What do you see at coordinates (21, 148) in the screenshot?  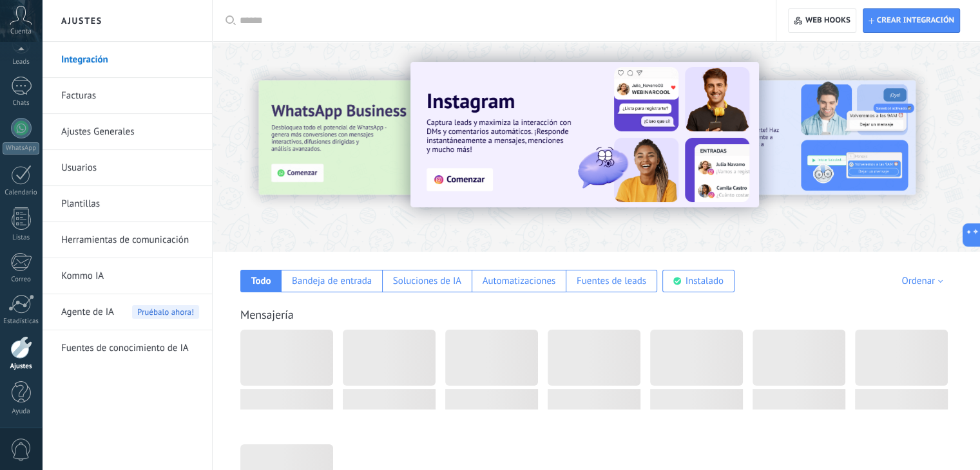 I see `div: WhatsApp` at bounding box center [21, 148].